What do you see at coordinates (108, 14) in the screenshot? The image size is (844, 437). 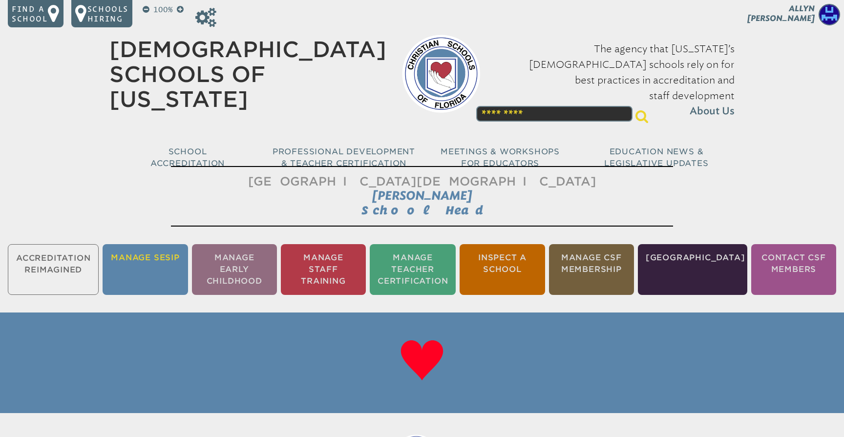 I see `p: Schools Hiring` at bounding box center [108, 14].